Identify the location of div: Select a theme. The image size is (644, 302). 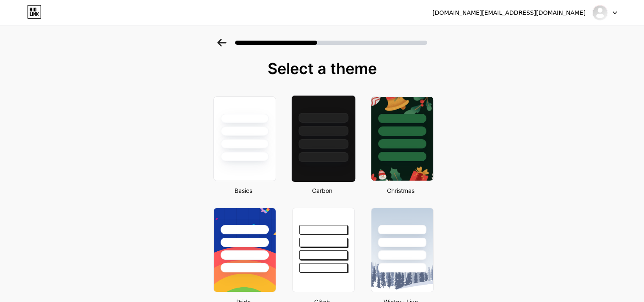
(322, 68).